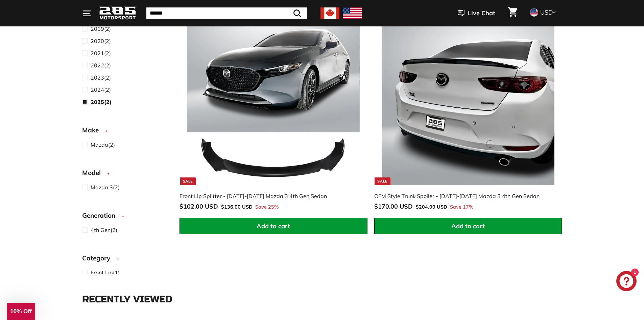 This screenshot has width=644, height=320. Describe the element at coordinates (117, 13) in the screenshot. I see `img: Logo_285_Motorsport_areodynamics_components` at that location.